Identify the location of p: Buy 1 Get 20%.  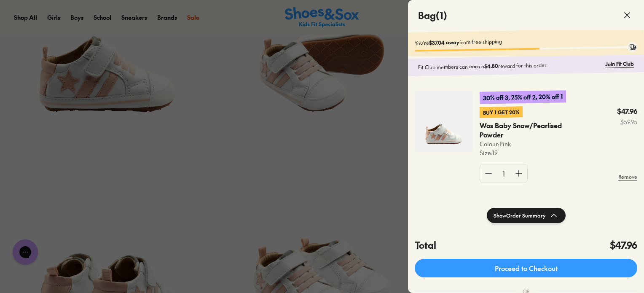
(501, 112).